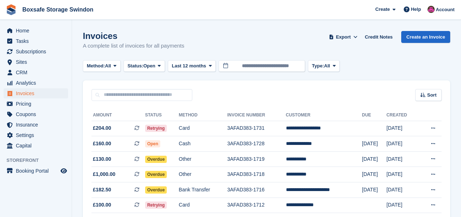 Image resolution: width=461 pixels, height=217 pixels. Describe the element at coordinates (118, 115) in the screenshot. I see `th: Amount` at that location.